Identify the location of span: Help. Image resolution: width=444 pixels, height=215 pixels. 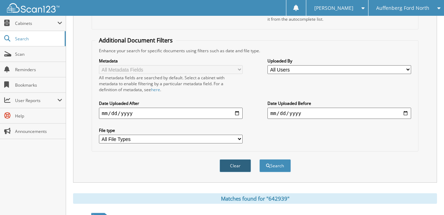
(38, 115).